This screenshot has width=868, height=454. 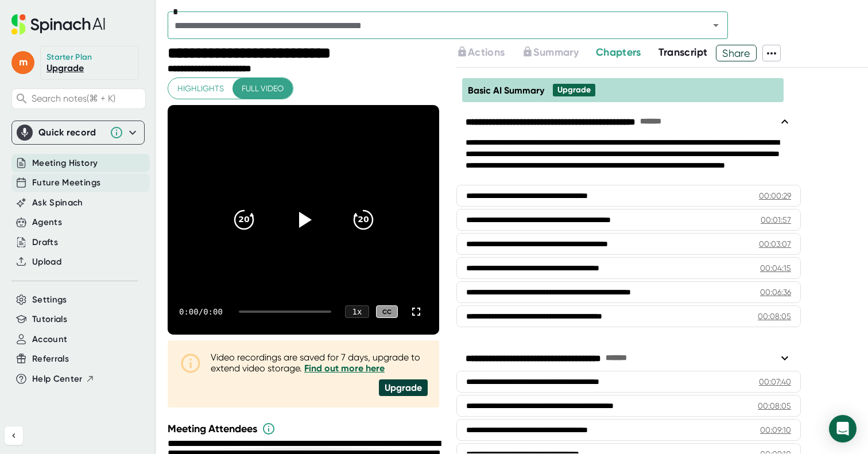 I want to click on div: Starter Plan, so click(x=70, y=57).